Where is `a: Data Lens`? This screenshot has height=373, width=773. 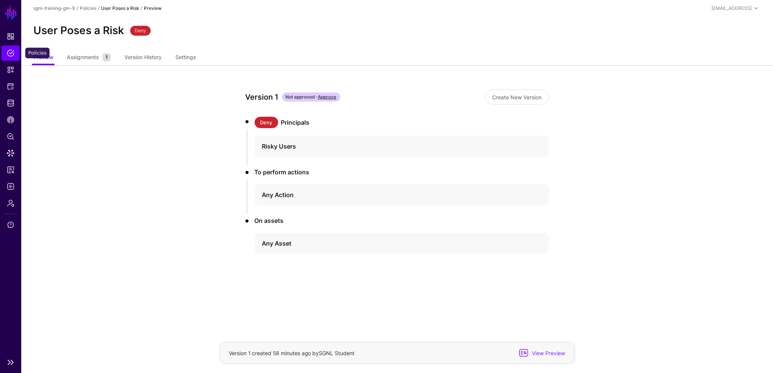
a: Data Lens is located at coordinates (11, 153).